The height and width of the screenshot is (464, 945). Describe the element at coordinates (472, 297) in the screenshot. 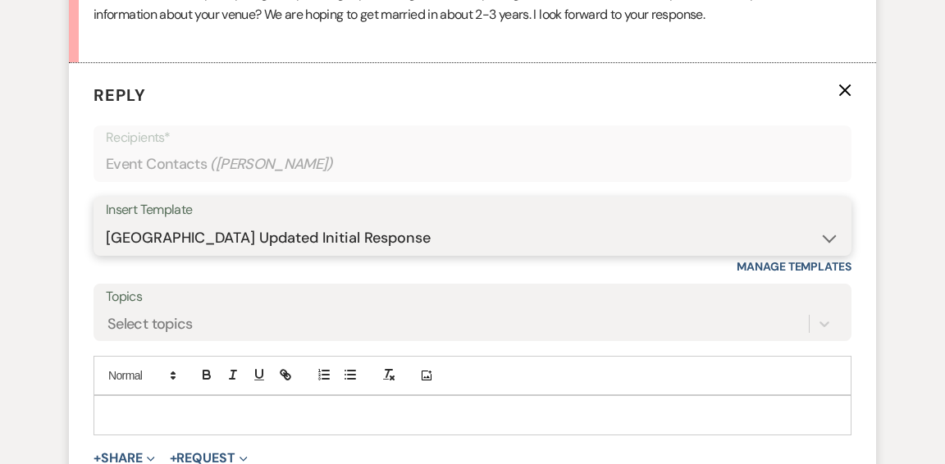

I see `label: Topics` at that location.